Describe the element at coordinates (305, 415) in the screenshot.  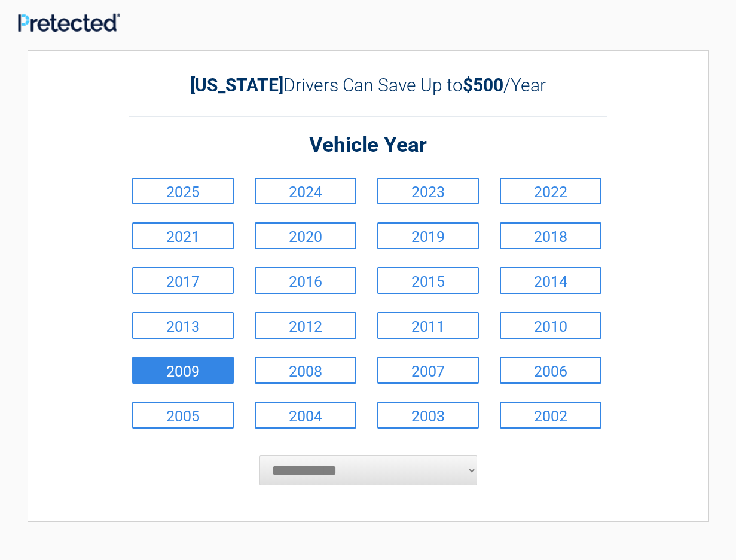
I see `a: 2004` at that location.